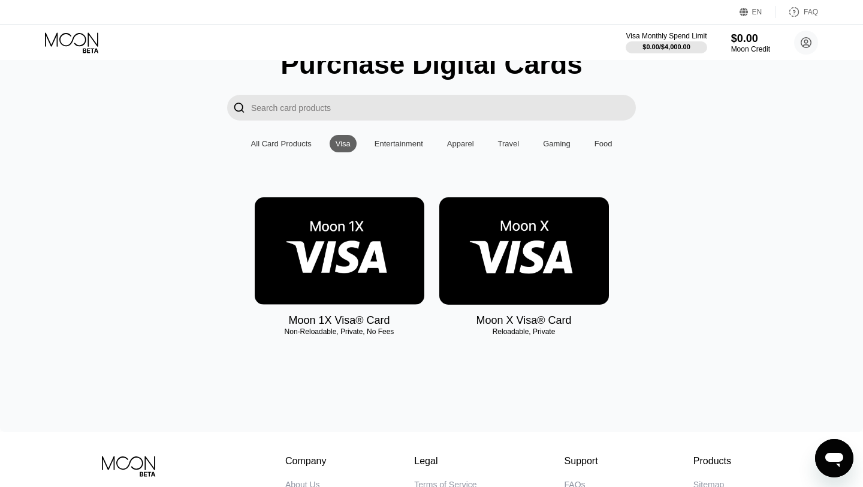  Describe the element at coordinates (712, 461) in the screenshot. I see `div: Products` at that location.